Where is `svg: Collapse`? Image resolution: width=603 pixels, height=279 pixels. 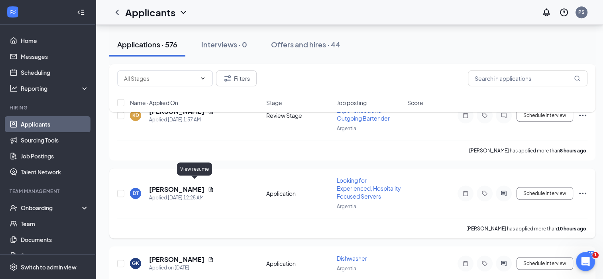
svg: Collapse is located at coordinates (81, 12).